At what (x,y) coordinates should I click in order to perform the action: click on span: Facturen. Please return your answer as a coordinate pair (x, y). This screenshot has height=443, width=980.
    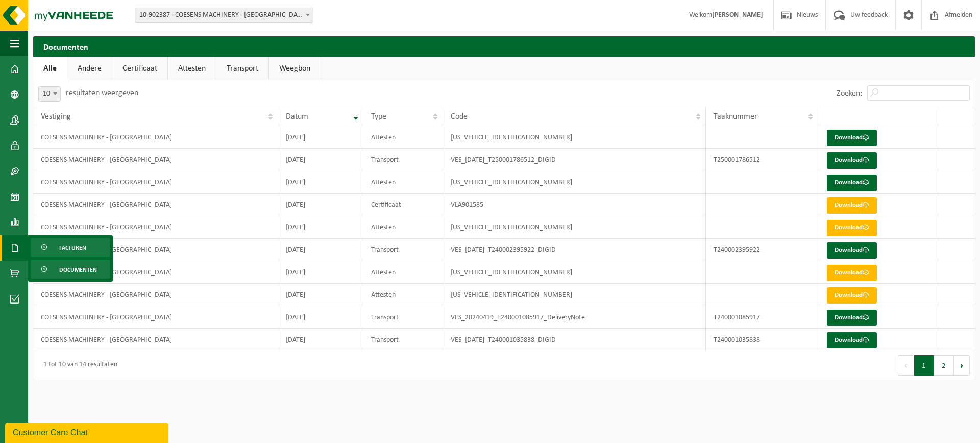
    Looking at the image, I should click on (72, 248).